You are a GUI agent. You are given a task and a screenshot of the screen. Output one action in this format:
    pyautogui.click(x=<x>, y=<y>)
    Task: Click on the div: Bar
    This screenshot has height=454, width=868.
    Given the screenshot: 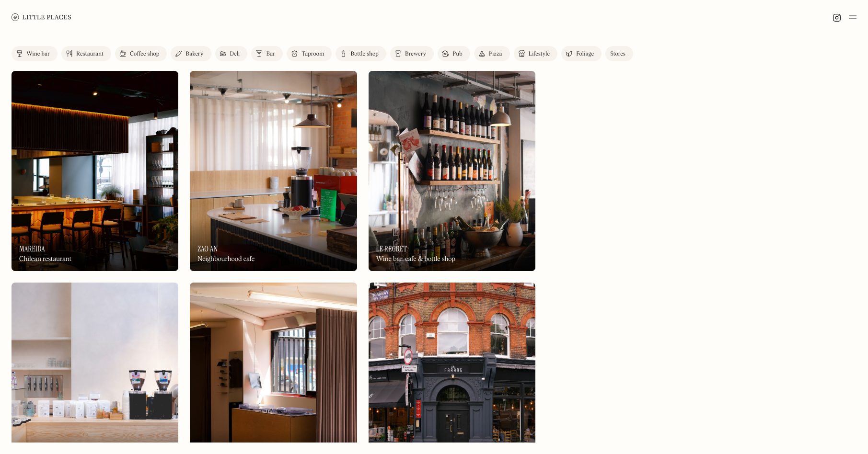 What is the action you would take?
    pyautogui.click(x=270, y=54)
    